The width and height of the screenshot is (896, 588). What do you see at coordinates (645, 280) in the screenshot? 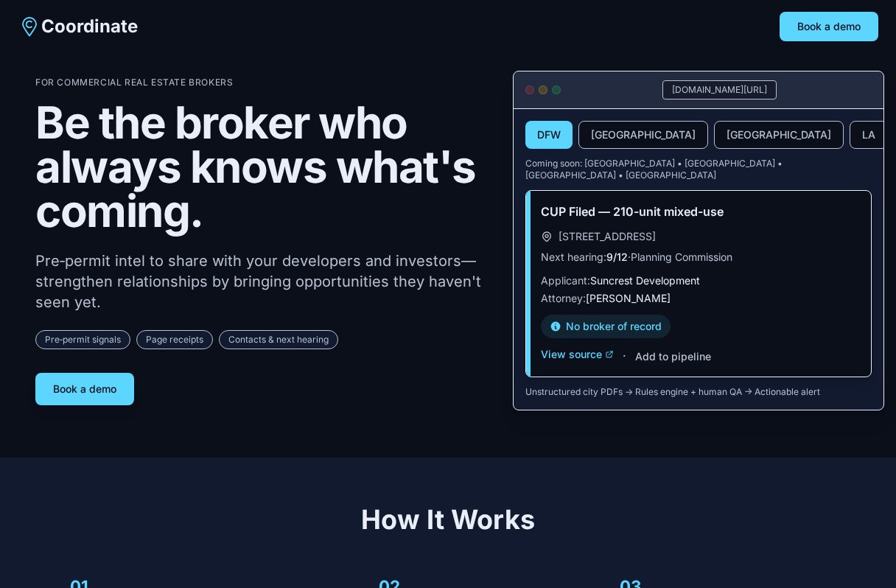
I see `span: Suncrest Development` at bounding box center [645, 280].